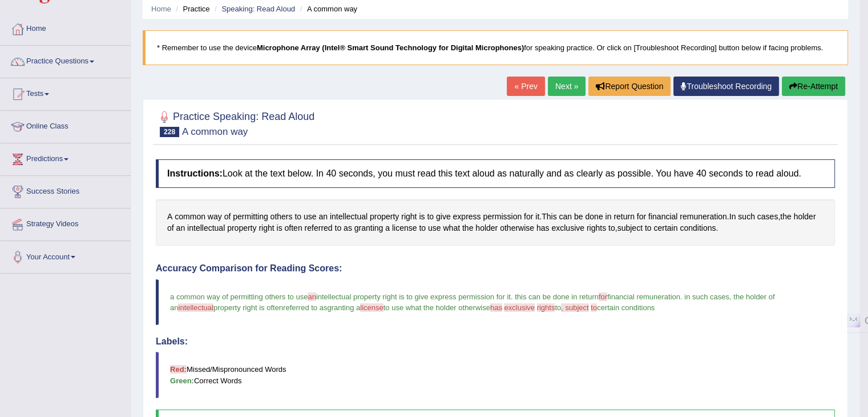 This screenshot has height=417, width=868. What do you see at coordinates (66, 222) in the screenshot?
I see `a: Strategy Videos` at bounding box center [66, 222].